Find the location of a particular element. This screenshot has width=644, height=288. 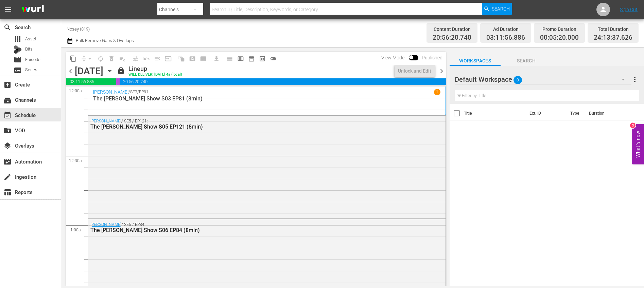

span: Ingestion is located at coordinates (7, 177).